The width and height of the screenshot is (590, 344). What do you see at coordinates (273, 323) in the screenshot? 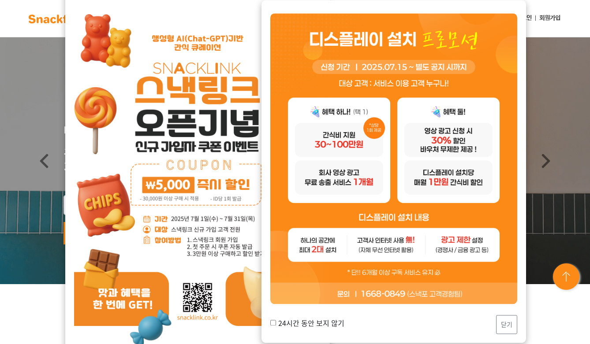
I see `input: 24시간 동안 보지 않기` at bounding box center [273, 323].